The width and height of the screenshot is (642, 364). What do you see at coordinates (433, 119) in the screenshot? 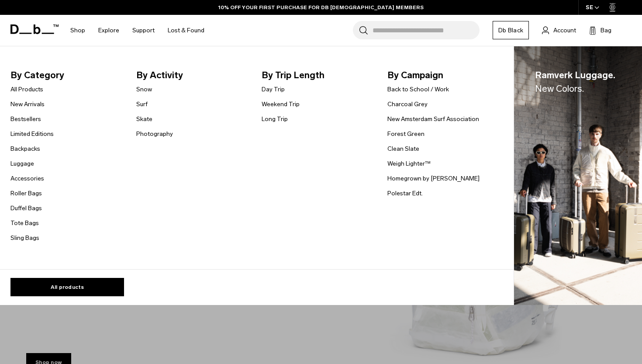
I see `a: New Amsterdam Surf Association` at bounding box center [433, 119].